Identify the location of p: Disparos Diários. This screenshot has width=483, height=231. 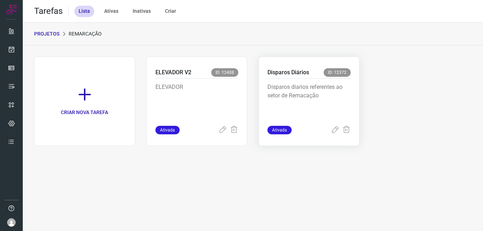
(288, 72).